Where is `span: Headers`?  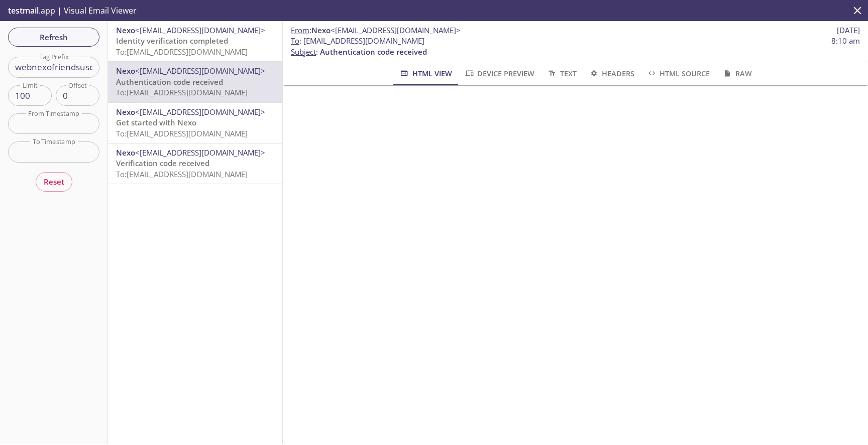
span: Headers is located at coordinates (611, 73).